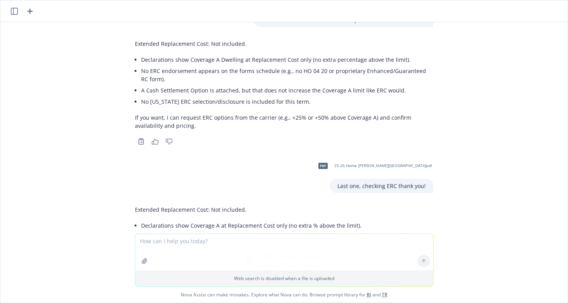  What do you see at coordinates (369, 295) in the screenshot?
I see `a: BI` at bounding box center [369, 295].